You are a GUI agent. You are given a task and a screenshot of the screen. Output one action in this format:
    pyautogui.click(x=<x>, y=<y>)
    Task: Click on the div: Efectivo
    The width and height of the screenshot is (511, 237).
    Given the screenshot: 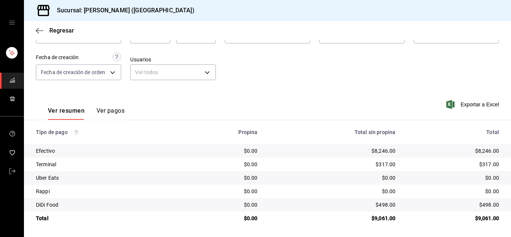 What is the action you would take?
    pyautogui.click(x=106, y=151)
    